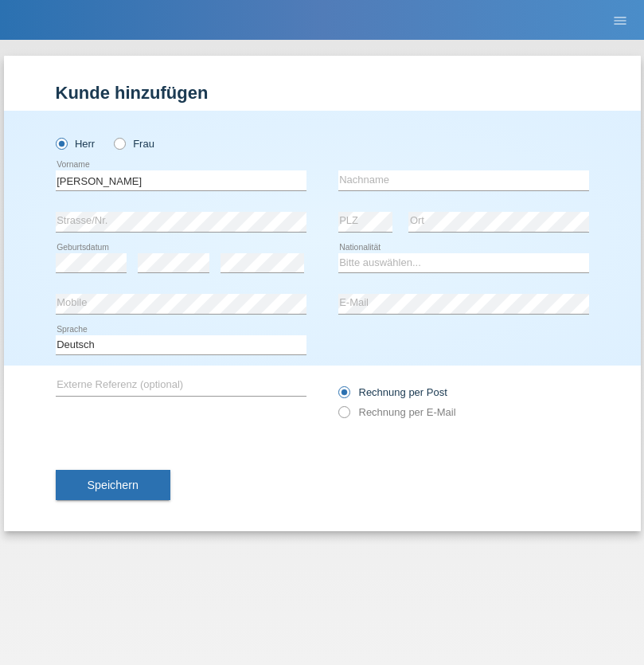 The width and height of the screenshot is (644, 665). I want to click on label: Rechnung per E-Mail, so click(397, 412).